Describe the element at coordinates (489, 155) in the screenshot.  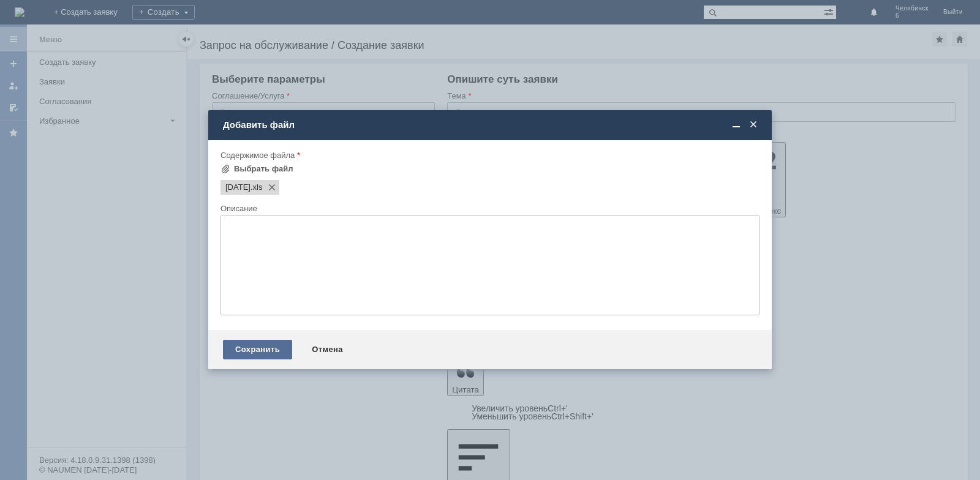
I see `div: Содержимое файла` at that location.